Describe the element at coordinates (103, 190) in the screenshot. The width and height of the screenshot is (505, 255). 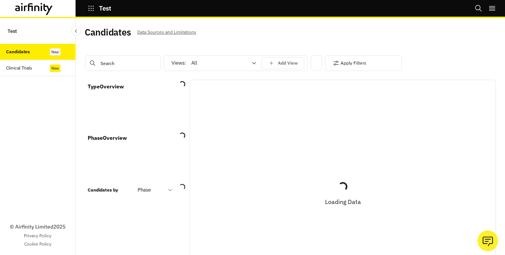
I see `p: Candidates by` at that location.